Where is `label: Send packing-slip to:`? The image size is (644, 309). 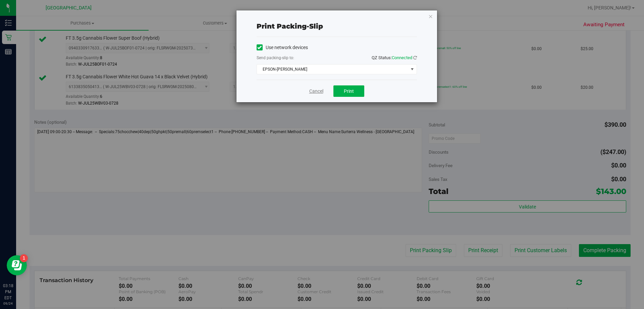 label: Send packing-slip to: is located at coordinates (275, 58).